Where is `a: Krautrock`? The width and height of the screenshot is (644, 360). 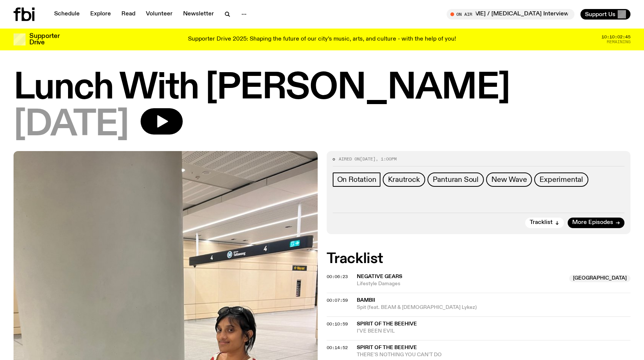
a: Krautrock is located at coordinates (404, 180).